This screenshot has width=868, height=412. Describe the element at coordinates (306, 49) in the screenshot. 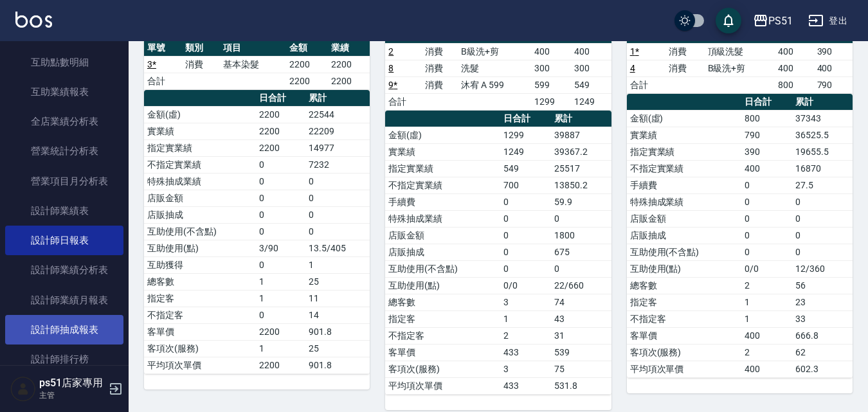

I see `th: 金額` at that location.